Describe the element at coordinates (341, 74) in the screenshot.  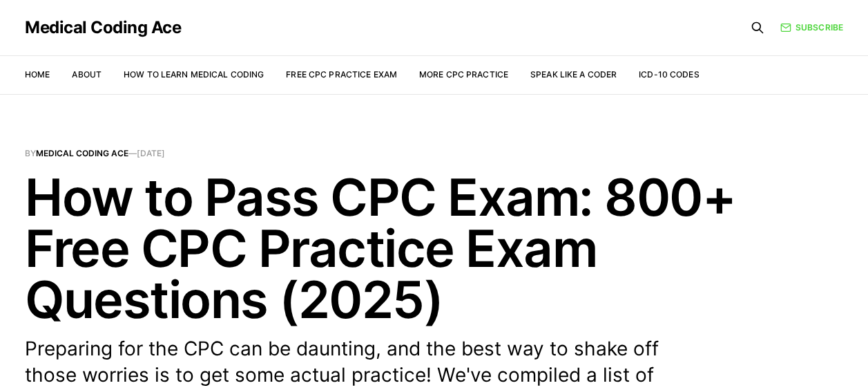
I see `a: Free CPC Practice Exam` at that location.